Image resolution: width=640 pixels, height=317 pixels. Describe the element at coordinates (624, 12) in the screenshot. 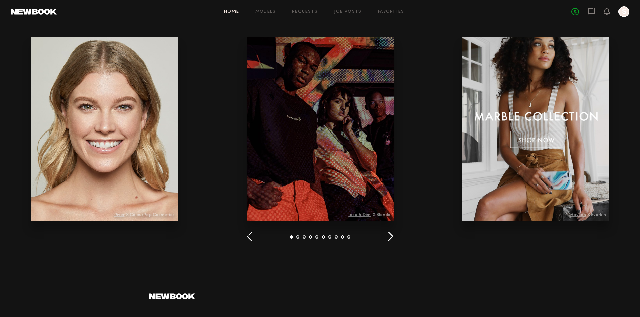

I see `a: S` at that location.